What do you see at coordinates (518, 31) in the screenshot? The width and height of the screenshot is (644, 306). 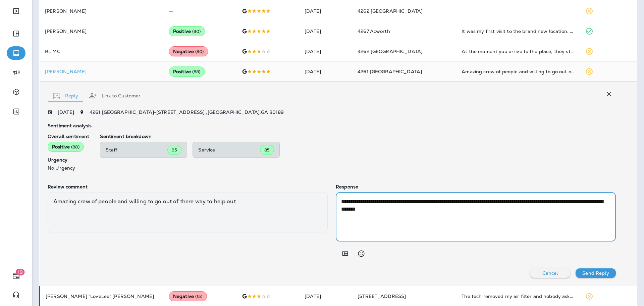 I see `div: It was my first visit to the brand new location. Brian and the crew were on it! Got me in and out...` at bounding box center [518, 31].